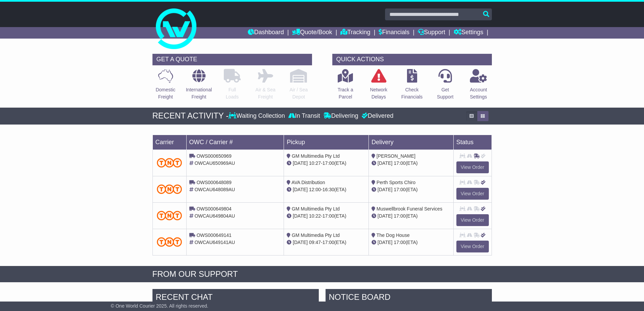 The image size is (644, 311). I want to click on span: 10:22, so click(315, 216).